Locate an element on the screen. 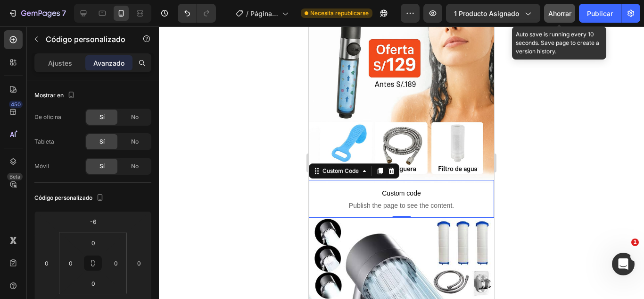 This screenshot has width=644, height=299. font: Móvil is located at coordinates (41, 166).